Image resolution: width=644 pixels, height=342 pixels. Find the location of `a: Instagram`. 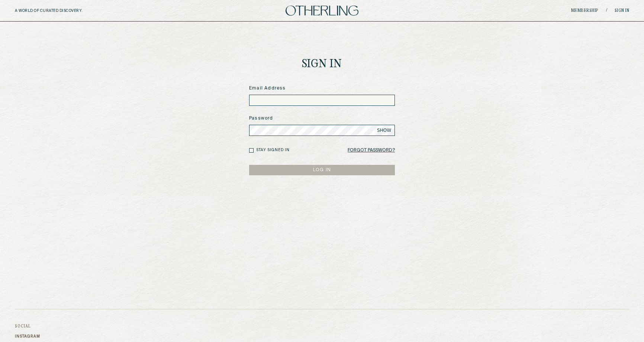

a: Instagram is located at coordinates (27, 336).